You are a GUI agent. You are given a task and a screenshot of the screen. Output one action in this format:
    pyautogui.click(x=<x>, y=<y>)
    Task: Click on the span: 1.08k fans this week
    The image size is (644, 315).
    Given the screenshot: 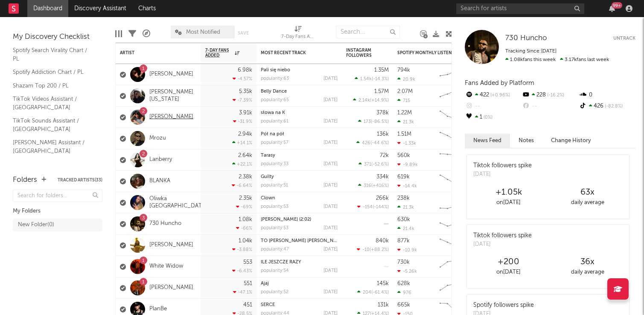 What is the action you would take?
    pyautogui.click(x=531, y=60)
    